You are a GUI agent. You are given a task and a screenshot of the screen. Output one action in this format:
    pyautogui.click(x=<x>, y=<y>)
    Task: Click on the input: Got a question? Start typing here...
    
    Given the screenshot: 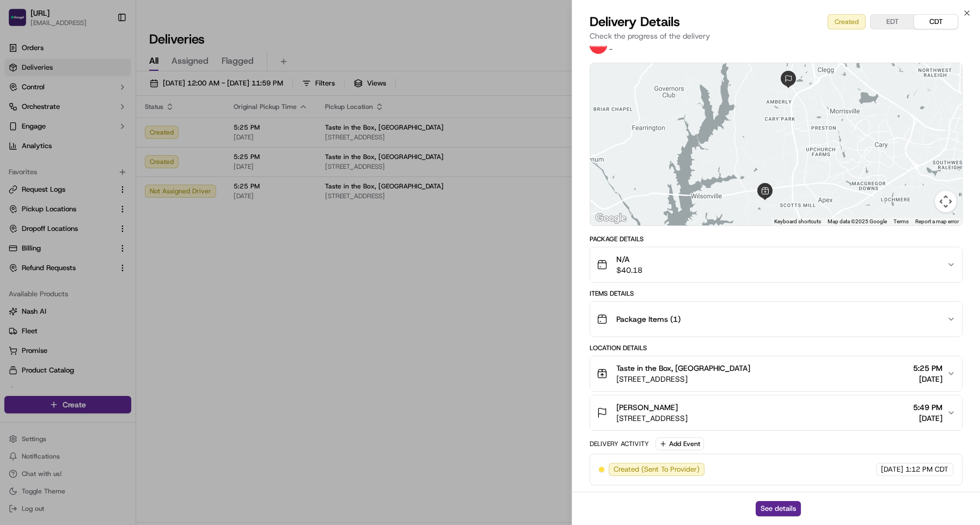 What is the action you would take?
    pyautogui.click(x=112, y=75)
    